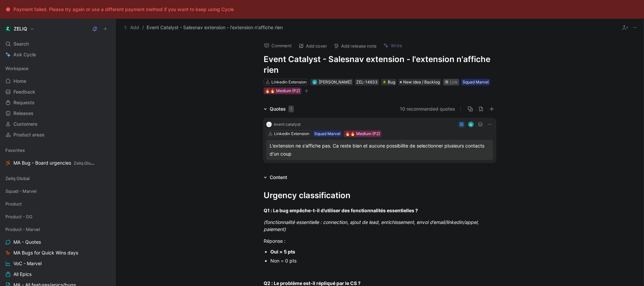  I want to click on span: VoC - Marvel, so click(27, 264).